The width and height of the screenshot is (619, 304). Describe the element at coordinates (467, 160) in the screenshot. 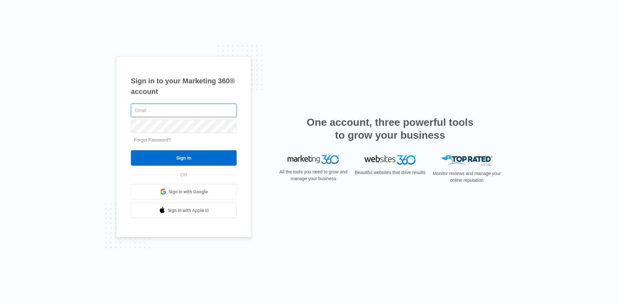

I see `img: Top Rated Local` at that location.